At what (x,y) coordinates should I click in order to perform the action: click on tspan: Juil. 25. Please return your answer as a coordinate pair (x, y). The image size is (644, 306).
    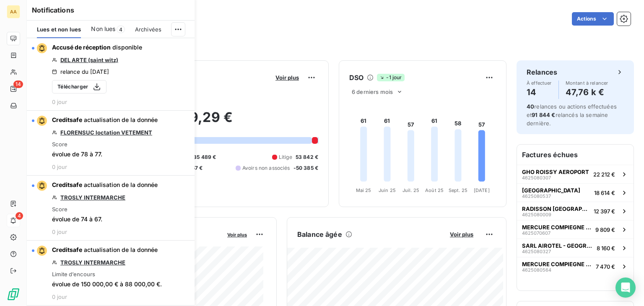
    Looking at the image, I should click on (411, 190).